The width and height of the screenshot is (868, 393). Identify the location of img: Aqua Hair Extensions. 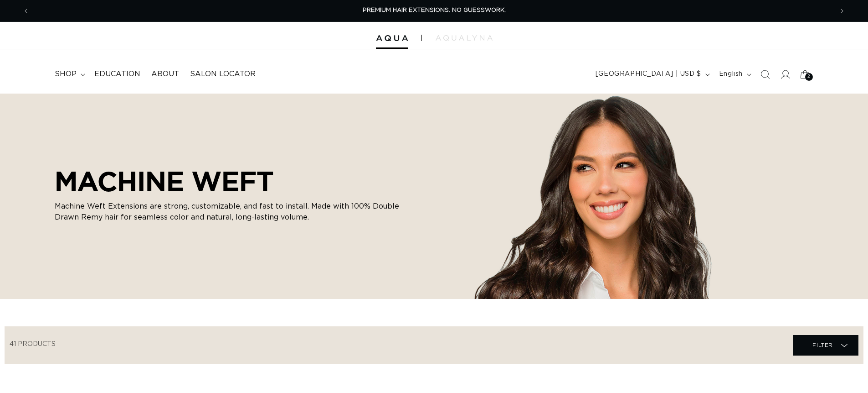
(392, 38).